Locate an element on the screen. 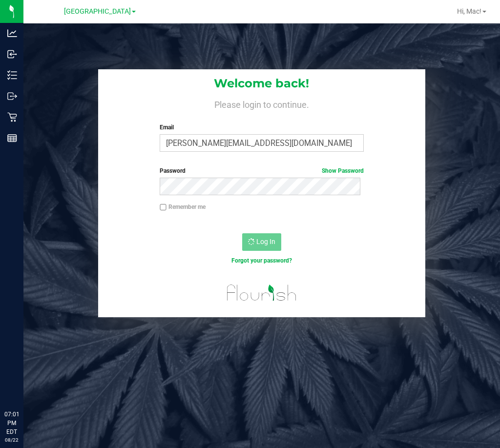  inline-svg: Inventory is located at coordinates (12, 75).